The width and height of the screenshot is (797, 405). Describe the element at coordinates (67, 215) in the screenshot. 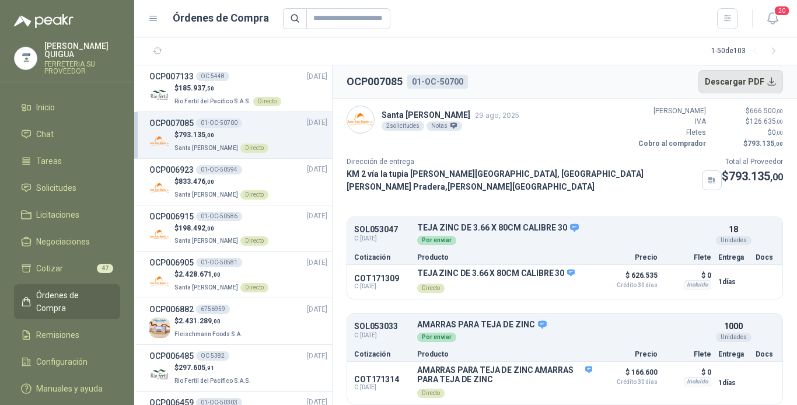

I see `a: Licitaciones` at that location.